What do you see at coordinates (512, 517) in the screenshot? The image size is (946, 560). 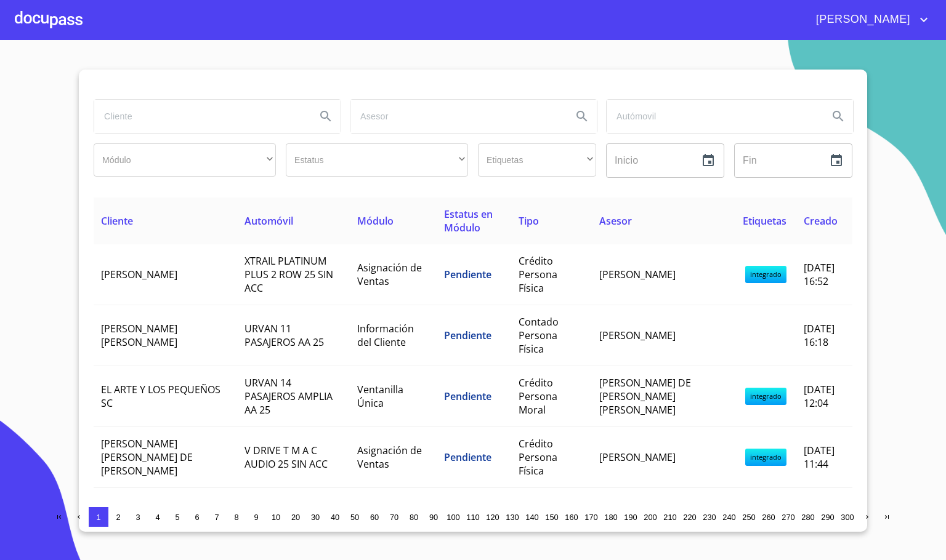 I see `span: 130` at bounding box center [512, 517].